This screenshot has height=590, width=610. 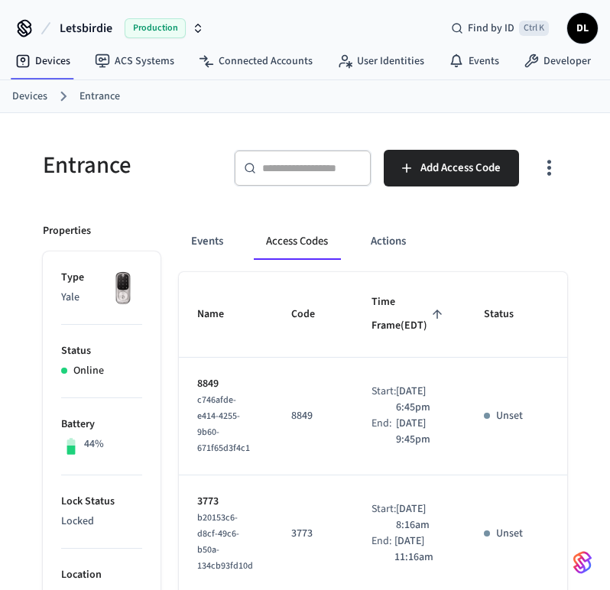 What do you see at coordinates (102, 351) in the screenshot?
I see `p: Status` at bounding box center [102, 351].